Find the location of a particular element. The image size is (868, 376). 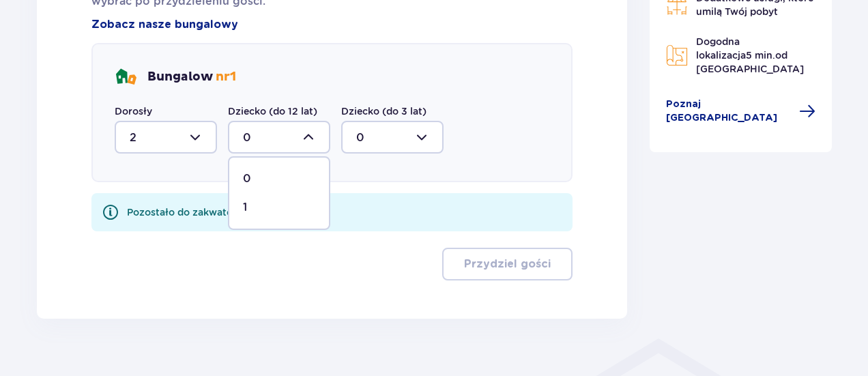

p: Przydziel gości is located at coordinates (507, 265).